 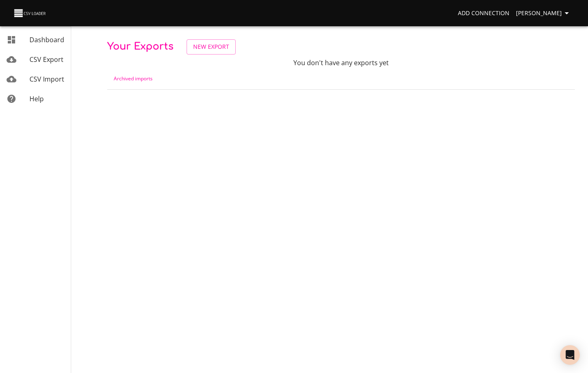 What do you see at coordinates (211, 47) in the screenshot?
I see `a: New Export` at bounding box center [211, 47].